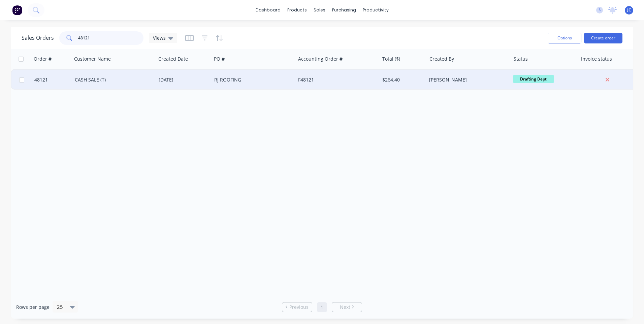  Describe the element at coordinates (42, 59) in the screenshot. I see `div: Order #` at that location.